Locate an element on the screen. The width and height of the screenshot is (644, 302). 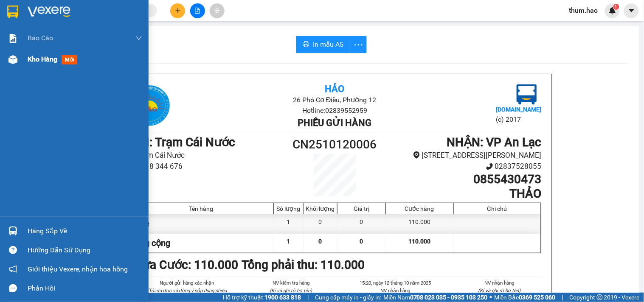
div: Giá trị is located at coordinates (361, 209).